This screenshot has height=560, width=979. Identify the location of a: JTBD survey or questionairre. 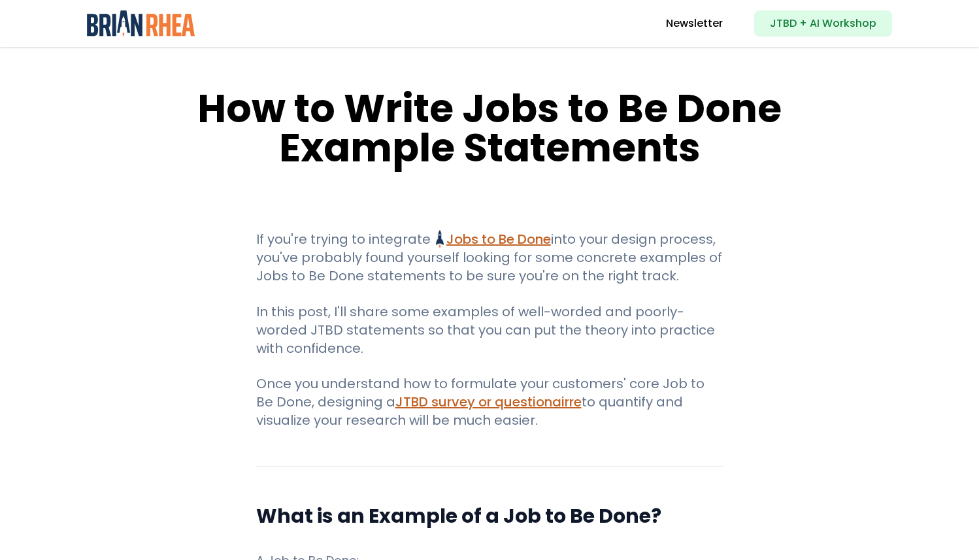
(488, 402).